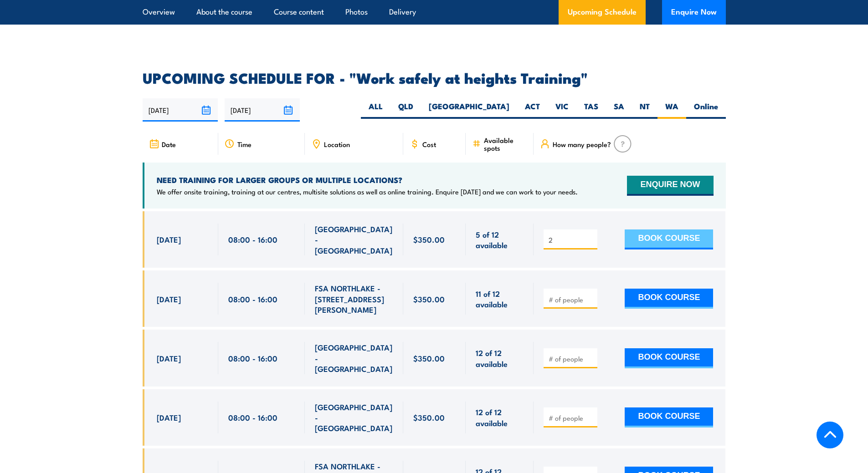  Describe the element at coordinates (591, 110) in the screenshot. I see `label: TAS` at that location.